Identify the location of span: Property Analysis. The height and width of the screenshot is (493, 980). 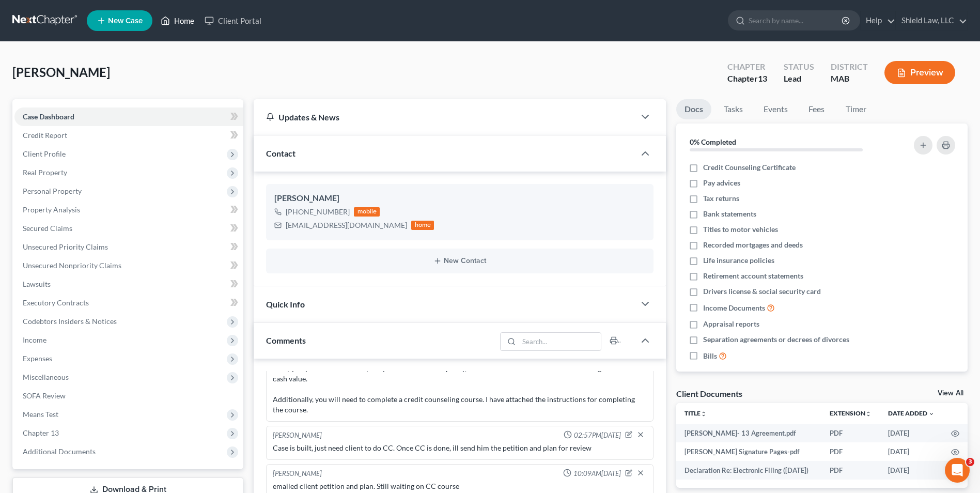
(51, 209).